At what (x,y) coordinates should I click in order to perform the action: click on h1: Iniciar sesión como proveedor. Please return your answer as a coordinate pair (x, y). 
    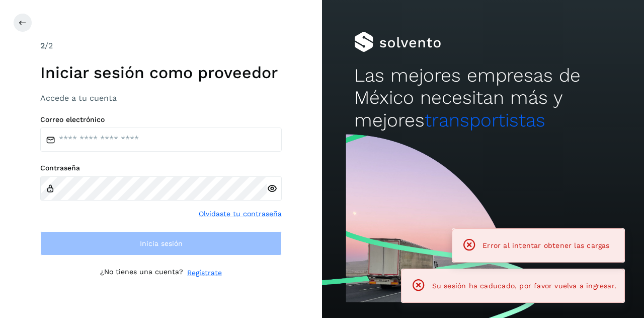
    Looking at the image, I should click on (161, 72).